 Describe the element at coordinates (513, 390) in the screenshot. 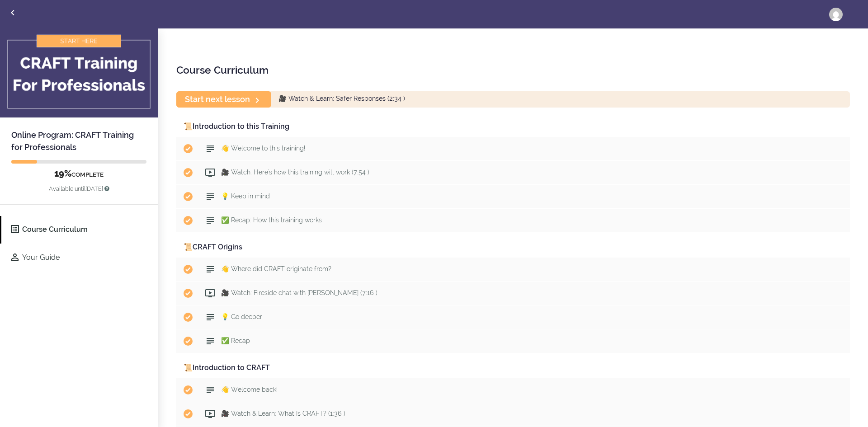

I see `a: Completed item 👋 Welcome back!` at that location.